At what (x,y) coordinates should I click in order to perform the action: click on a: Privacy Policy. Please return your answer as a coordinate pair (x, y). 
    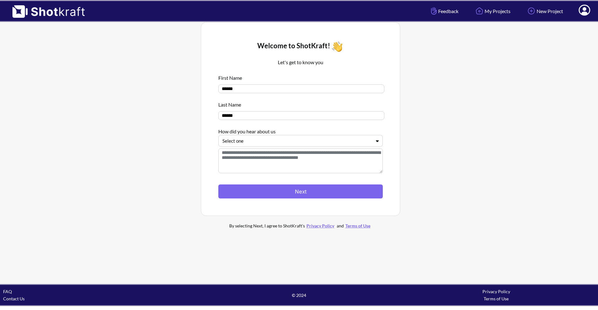
    Looking at the image, I should click on (320, 225).